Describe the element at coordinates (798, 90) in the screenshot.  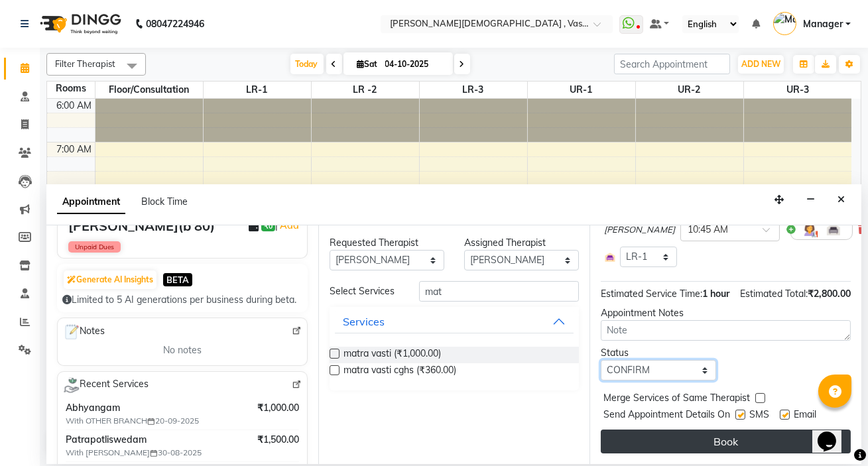
I see `span: UR-3` at that location.